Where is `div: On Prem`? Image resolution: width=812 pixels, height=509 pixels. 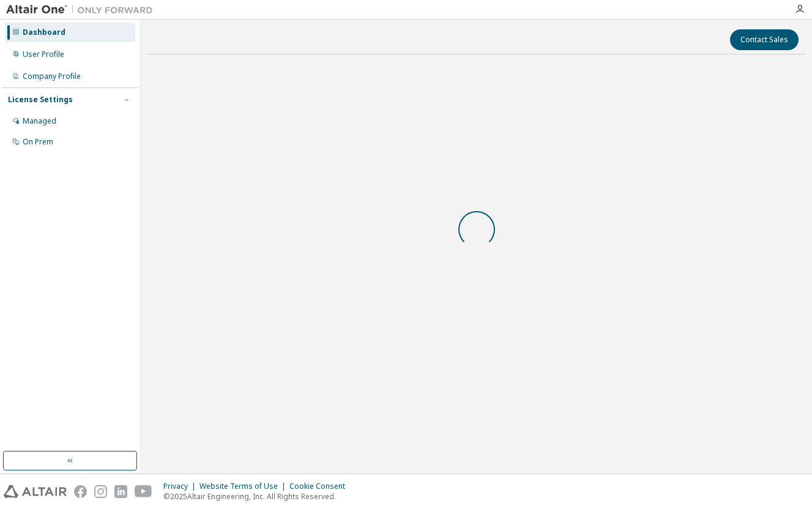
div: On Prem is located at coordinates (38, 141).